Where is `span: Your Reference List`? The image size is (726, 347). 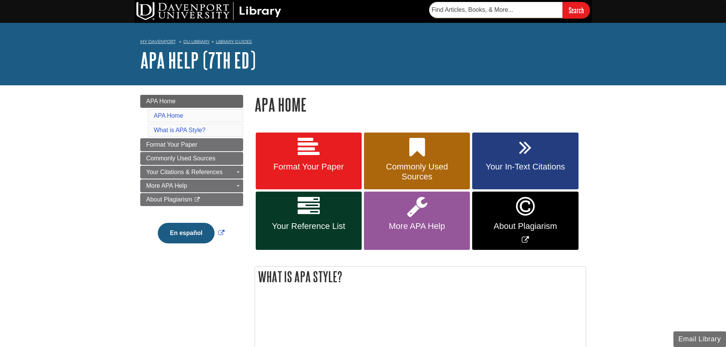 span: Your Reference List is located at coordinates (309, 226).